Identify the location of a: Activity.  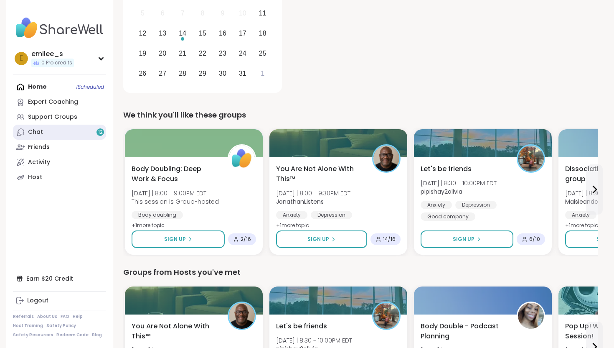
(59, 162).